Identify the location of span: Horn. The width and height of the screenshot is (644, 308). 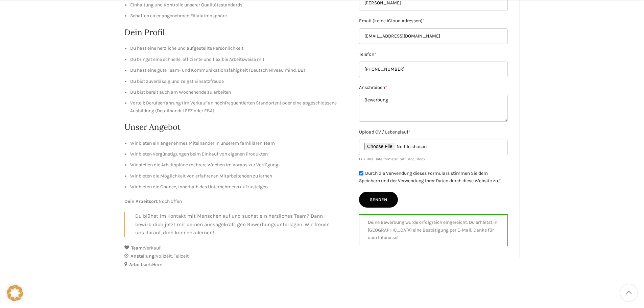
(157, 264).